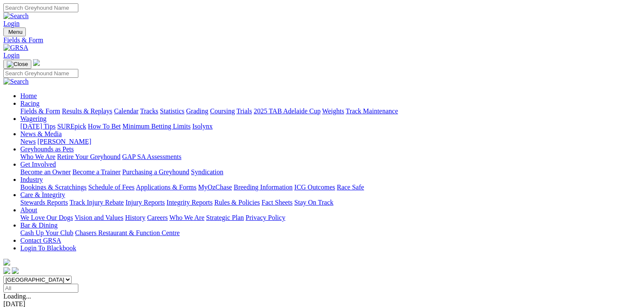 Image resolution: width=644 pixels, height=307 pixels. What do you see at coordinates (53, 187) in the screenshot?
I see `a: Bookings & Scratchings` at bounding box center [53, 187].